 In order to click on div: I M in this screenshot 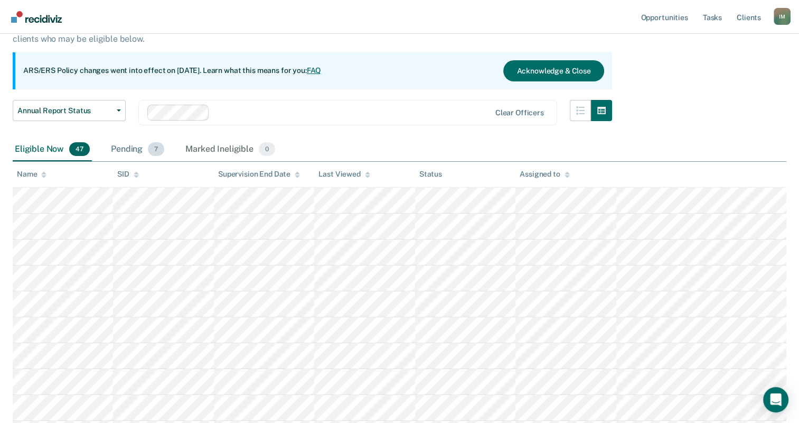, I will do `click(783, 16)`.